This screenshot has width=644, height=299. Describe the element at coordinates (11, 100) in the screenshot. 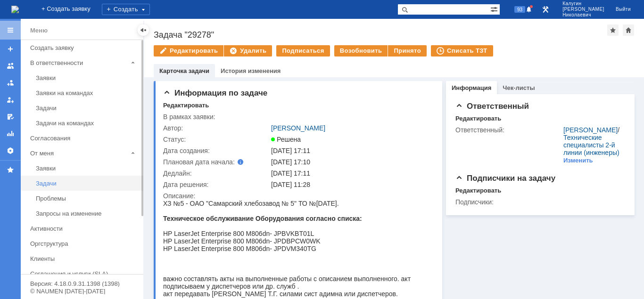

I see `a: Мои заявки` at that location.